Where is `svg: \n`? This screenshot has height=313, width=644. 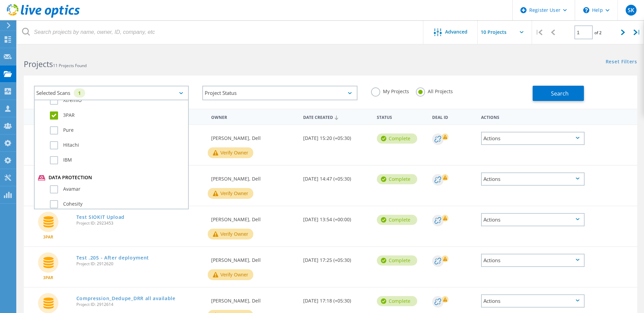 svg: \n is located at coordinates (586, 10).